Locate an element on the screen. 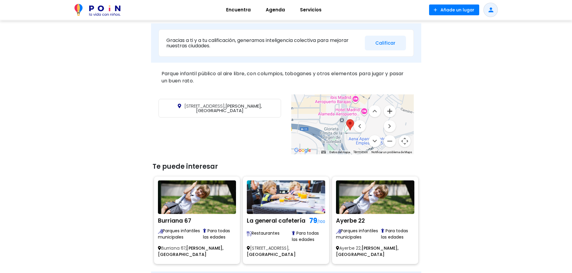 This screenshot has height=273, width=572. button: Datos del mapa is located at coordinates (340, 153).